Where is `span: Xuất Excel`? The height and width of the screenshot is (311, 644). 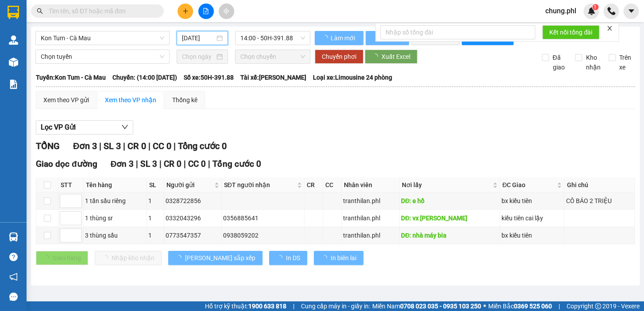 span: Xuất Excel is located at coordinates (396, 56).